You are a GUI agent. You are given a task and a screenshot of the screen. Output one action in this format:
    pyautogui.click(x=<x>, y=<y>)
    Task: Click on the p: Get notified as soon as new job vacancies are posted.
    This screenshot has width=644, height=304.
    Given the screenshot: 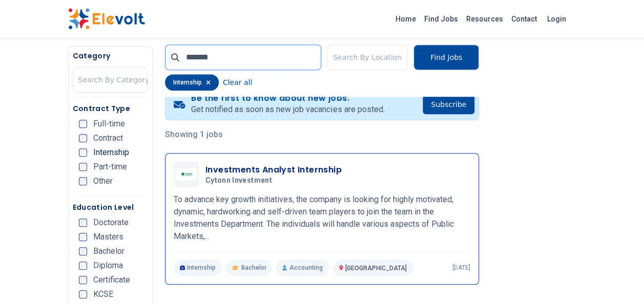 What is the action you would take?
    pyautogui.click(x=287, y=109)
    